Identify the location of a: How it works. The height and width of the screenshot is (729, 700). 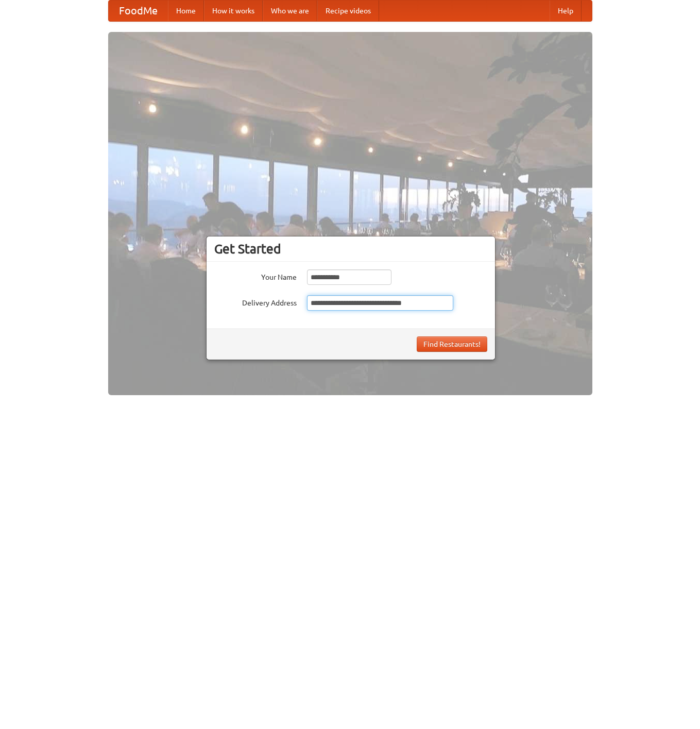
(233, 11).